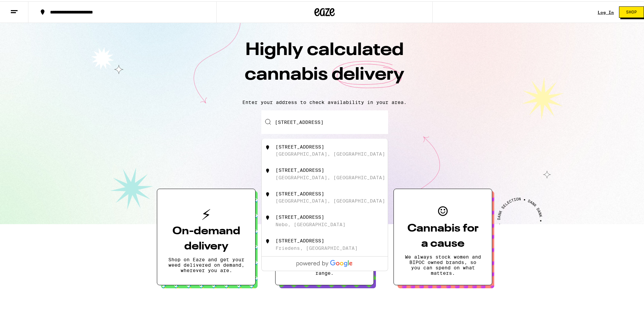 This screenshot has height=319, width=644. What do you see at coordinates (631, 11) in the screenshot?
I see `button: Shop` at bounding box center [631, 11].